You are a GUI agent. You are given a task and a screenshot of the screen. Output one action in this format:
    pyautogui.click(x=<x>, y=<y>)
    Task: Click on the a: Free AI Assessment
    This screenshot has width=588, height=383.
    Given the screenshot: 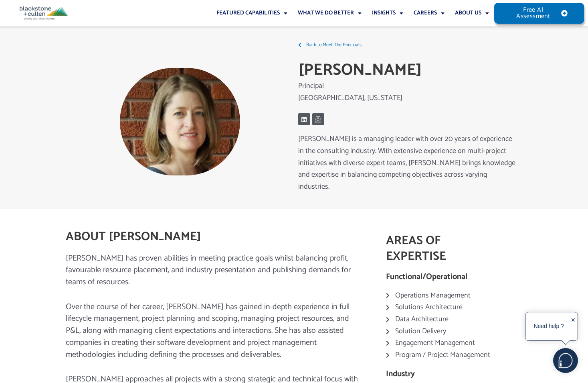 What is the action you would take?
    pyautogui.click(x=539, y=13)
    